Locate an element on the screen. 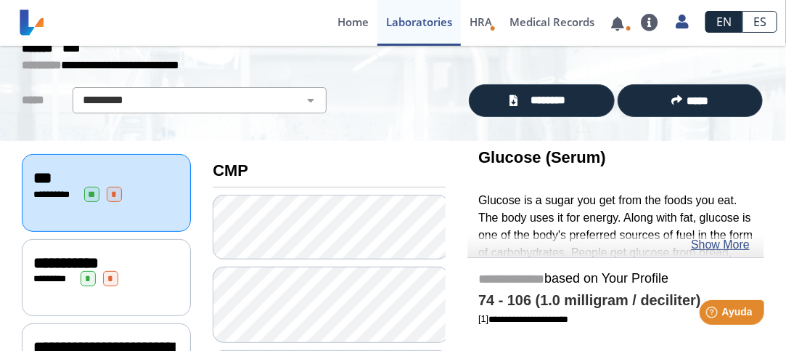 The height and width of the screenshot is (351, 786). span: HRA is located at coordinates (481, 22).